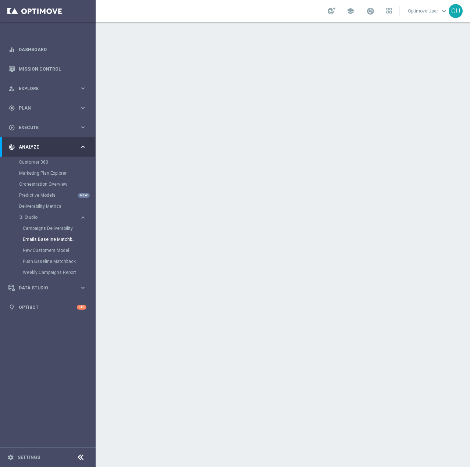 This screenshot has width=470, height=467. Describe the element at coordinates (47, 69) in the screenshot. I see `div: Mission Control` at that location.